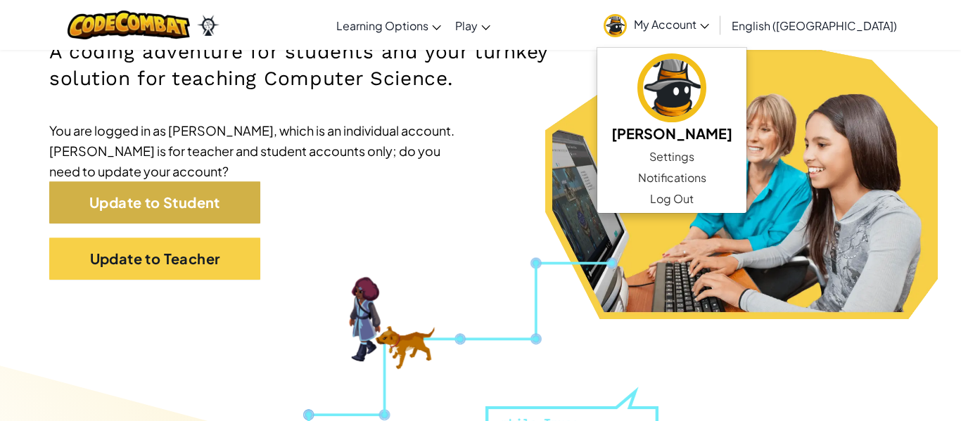  I want to click on a: My Account, so click(656, 25).